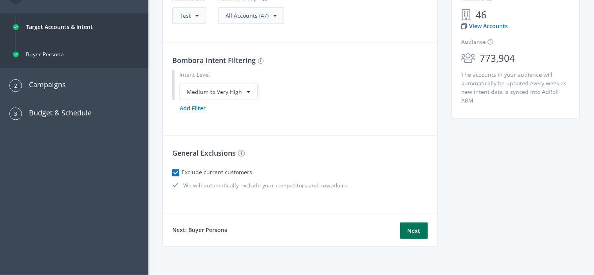 The image size is (594, 275). I want to click on a: View Accounts, so click(484, 26).